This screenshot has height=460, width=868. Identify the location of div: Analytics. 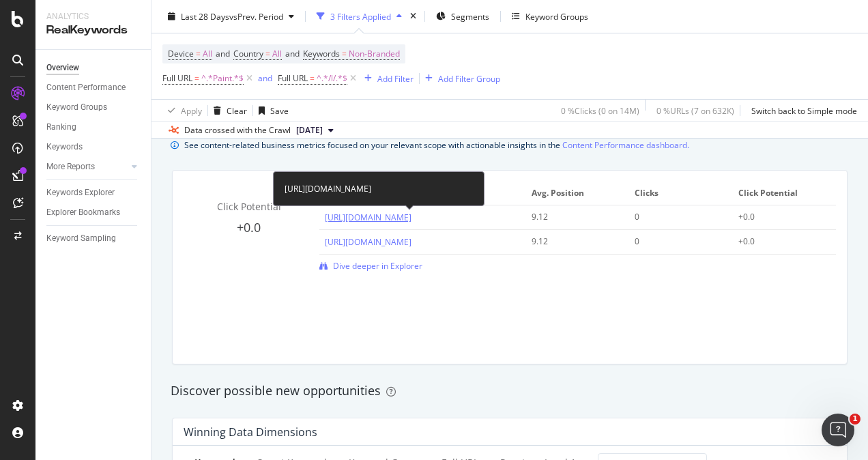
(93, 17).